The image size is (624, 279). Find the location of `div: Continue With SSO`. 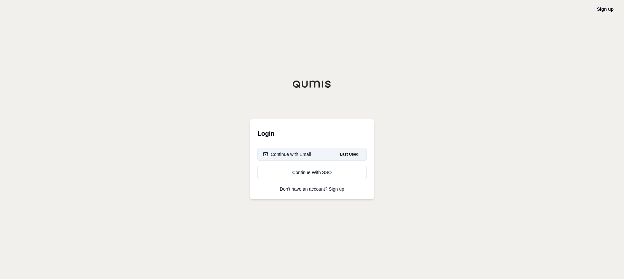

div: Continue With SSO is located at coordinates (312, 173).